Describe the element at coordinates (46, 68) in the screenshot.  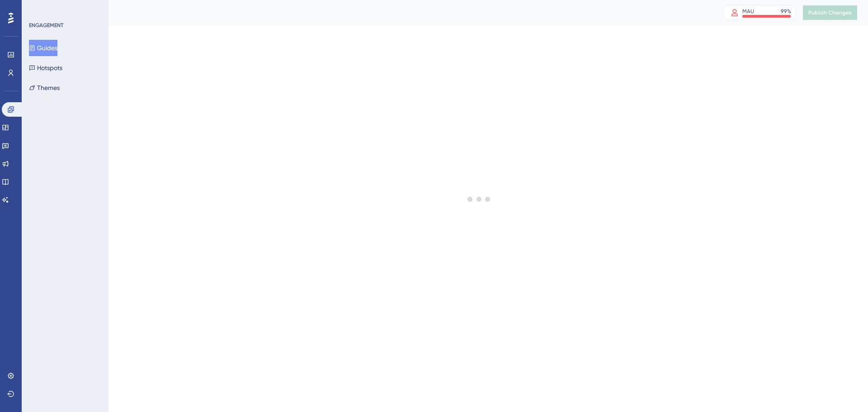
I see `button: Hotspots` at that location.